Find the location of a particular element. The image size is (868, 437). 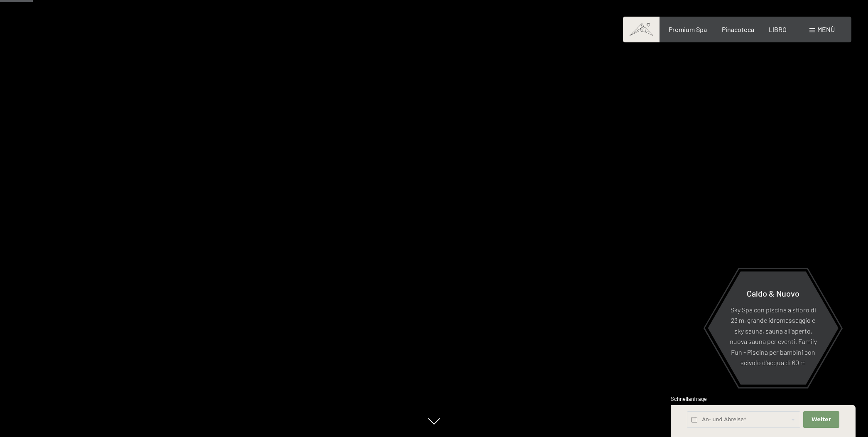

a: Premium Spa is located at coordinates (688, 29).